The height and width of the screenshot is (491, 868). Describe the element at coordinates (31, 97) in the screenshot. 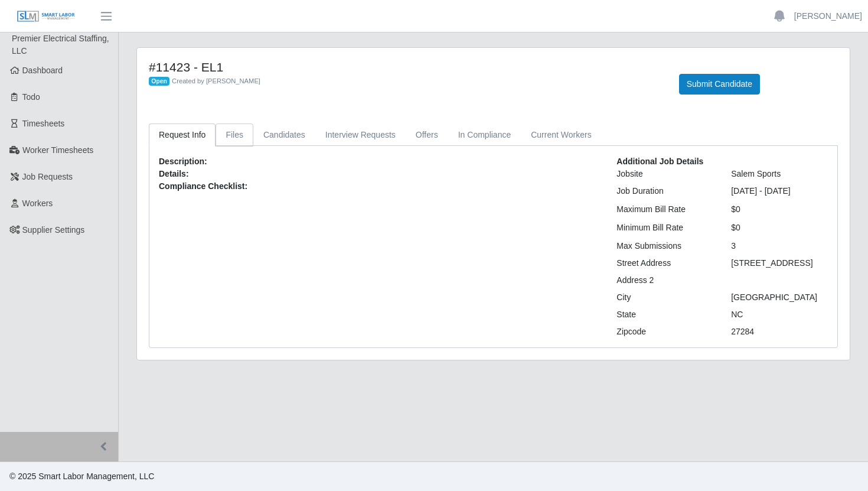

I see `span: Todo` at that location.